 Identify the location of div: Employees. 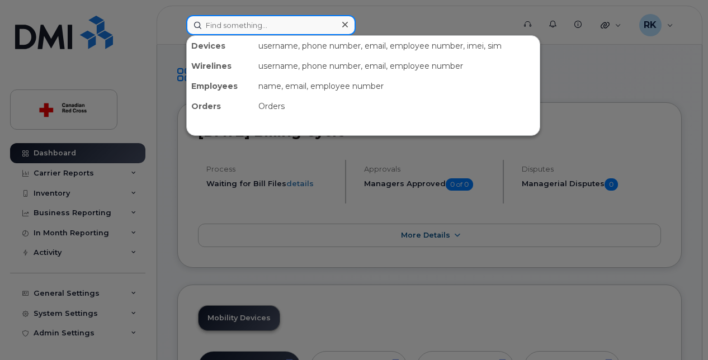
(220, 86).